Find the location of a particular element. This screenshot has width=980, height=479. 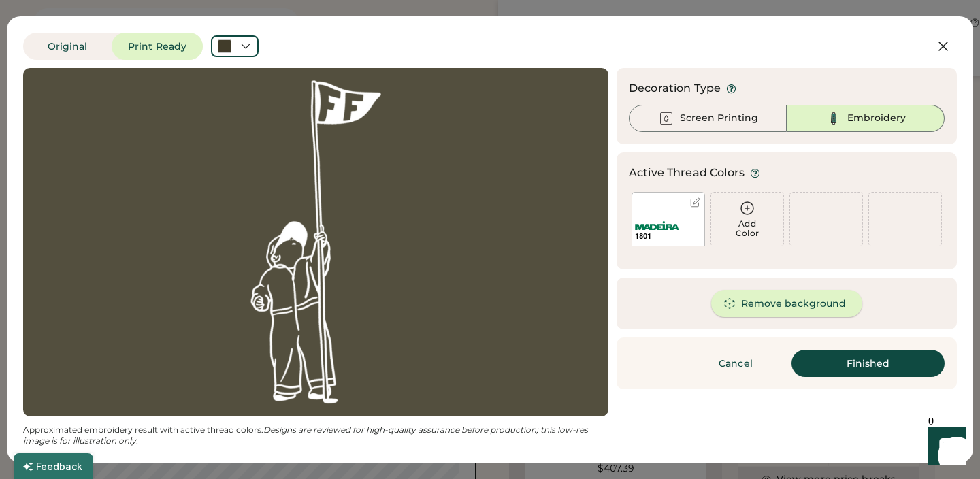

button: Finished is located at coordinates (868, 364).